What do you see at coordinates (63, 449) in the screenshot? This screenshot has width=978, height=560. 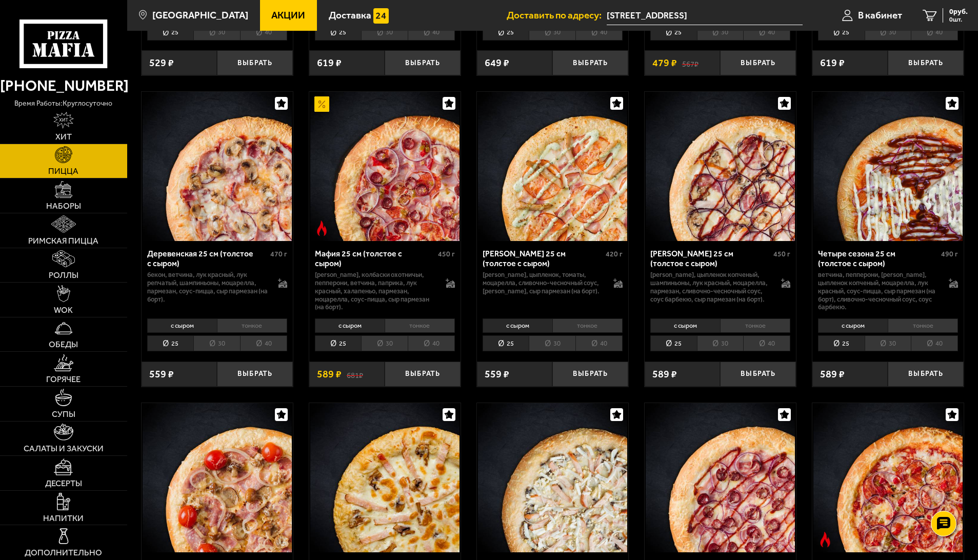 I see `span: Салаты и закуски` at bounding box center [63, 449].